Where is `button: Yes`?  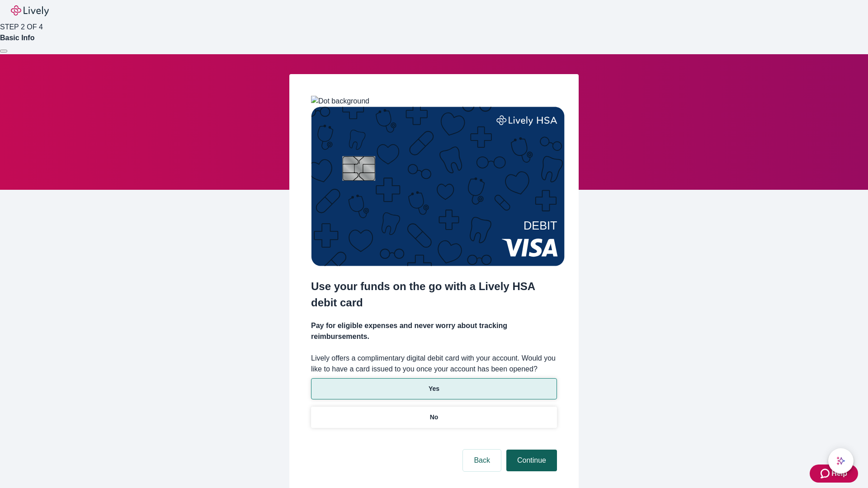 button: Yes is located at coordinates (434, 388).